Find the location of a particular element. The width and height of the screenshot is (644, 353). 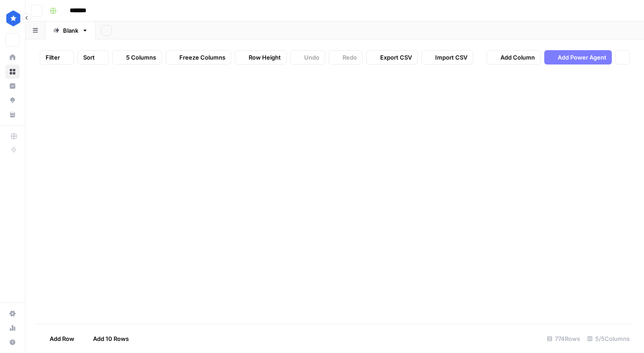

a: Settings is located at coordinates (12, 313).